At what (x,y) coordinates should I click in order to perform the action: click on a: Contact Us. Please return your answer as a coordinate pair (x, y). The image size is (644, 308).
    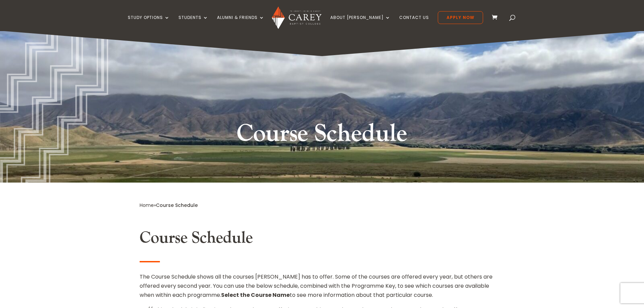
    Looking at the image, I should click on (414, 23).